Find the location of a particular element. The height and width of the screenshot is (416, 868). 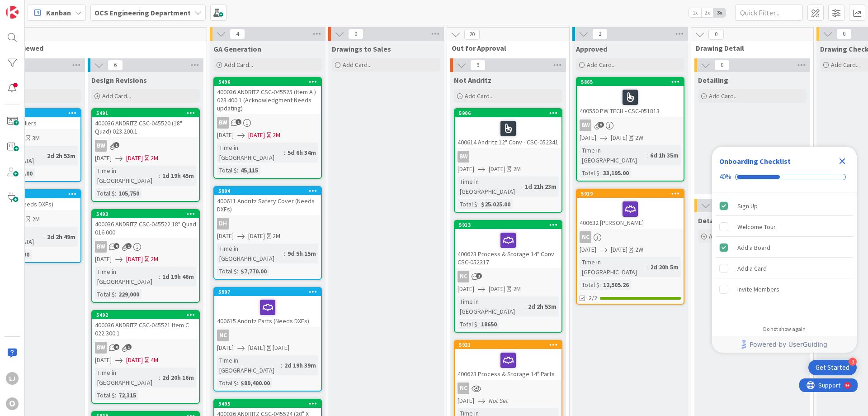

div: 72,315 is located at coordinates (127, 395).